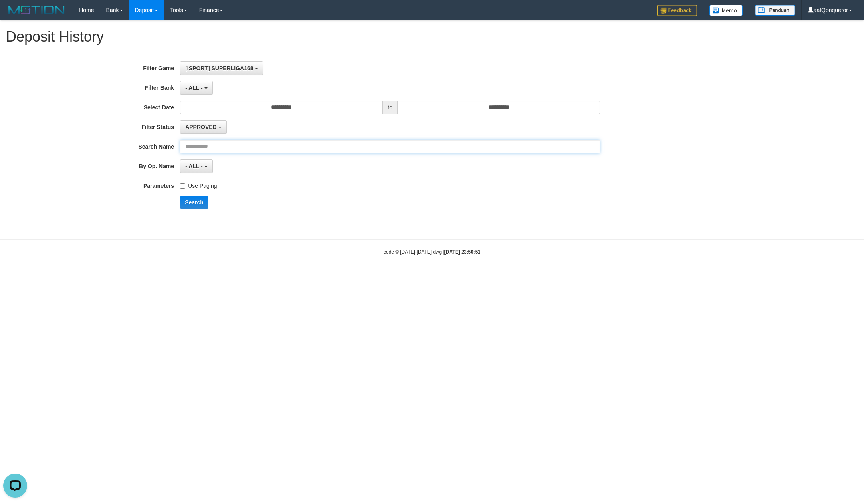  Describe the element at coordinates (203, 127) in the screenshot. I see `button: APPROVED` at that location.